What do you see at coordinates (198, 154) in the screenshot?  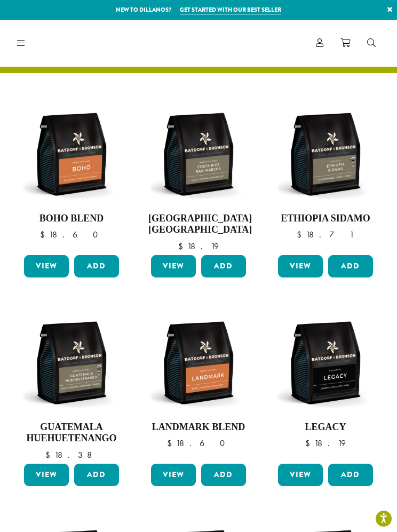 I see `img: BB-12oz-Costa-Rica-San-Marcos-Stock.webp` at bounding box center [198, 154].